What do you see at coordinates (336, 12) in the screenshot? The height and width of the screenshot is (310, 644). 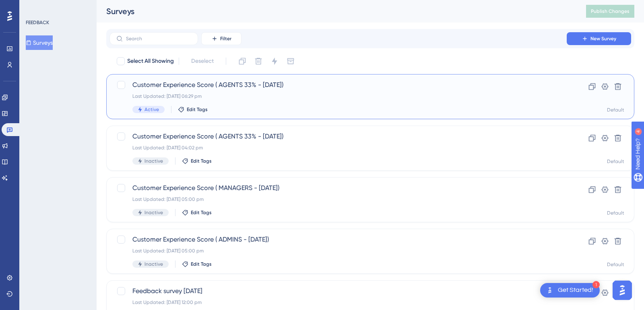 I see `div: Surveys` at bounding box center [336, 12].